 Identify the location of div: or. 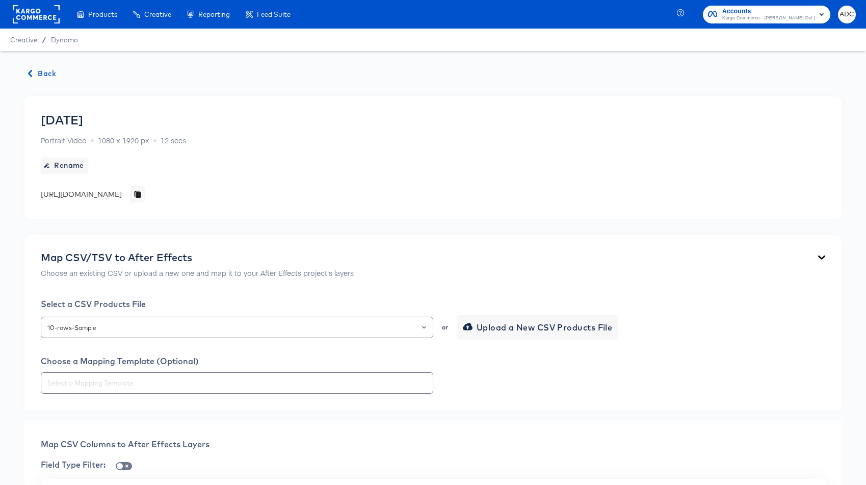
(445, 327).